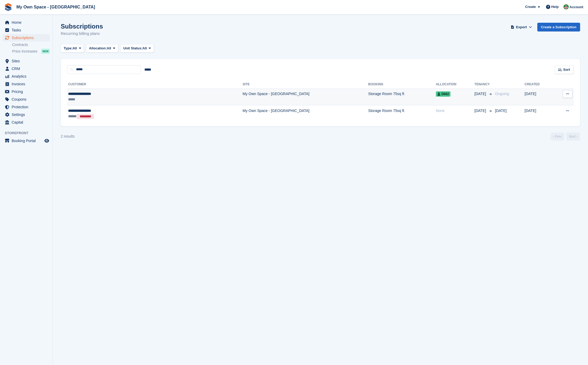 The width and height of the screenshot is (588, 365). Describe the element at coordinates (573, 137) in the screenshot. I see `a: Next` at that location.